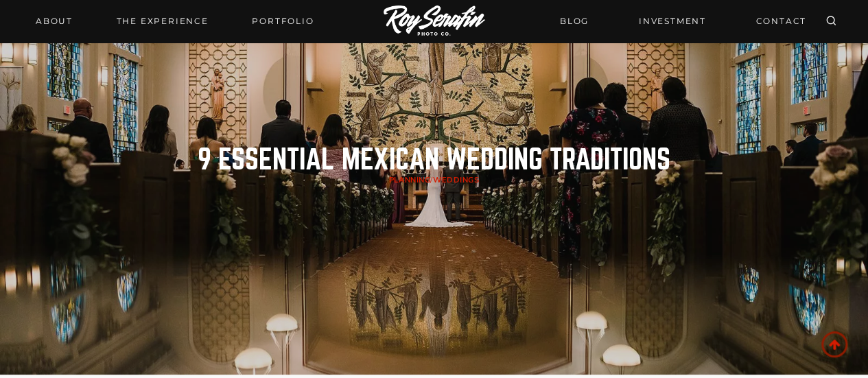  I want to click on a: Portfolio, so click(283, 22).